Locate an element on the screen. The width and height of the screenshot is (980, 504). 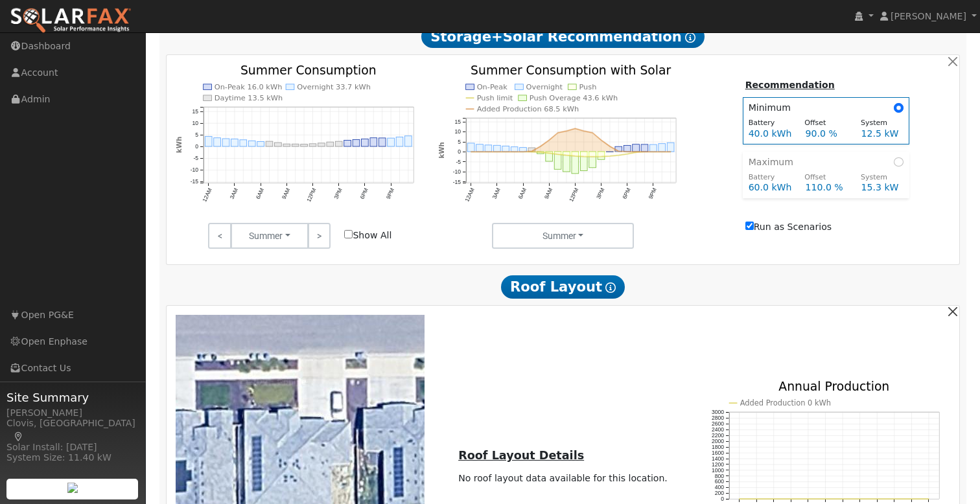
input: Run as Scenarios is located at coordinates (749, 225).